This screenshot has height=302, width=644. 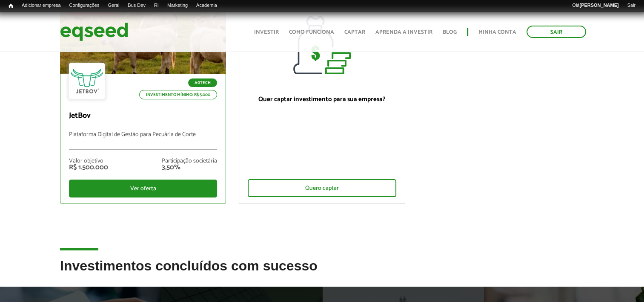 What do you see at coordinates (497, 32) in the screenshot?
I see `a: Minha conta` at bounding box center [497, 32].